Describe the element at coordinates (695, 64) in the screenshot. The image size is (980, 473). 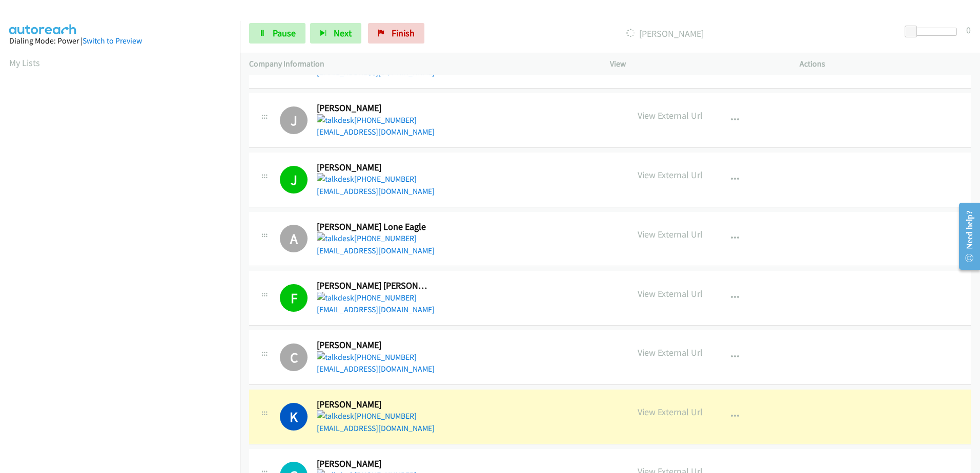
I see `p: View` at that location.